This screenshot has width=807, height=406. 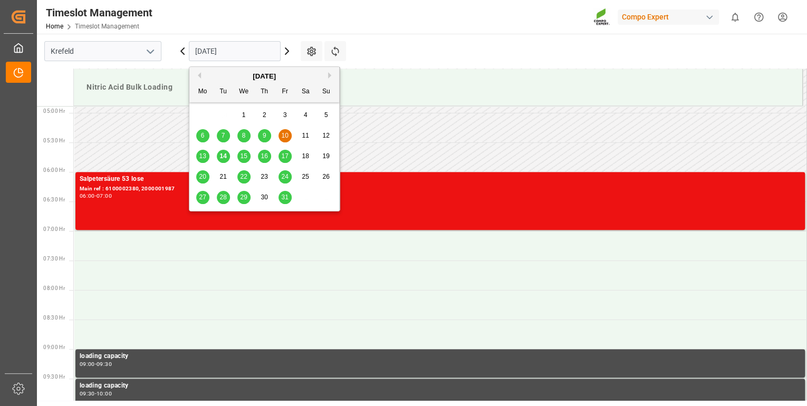 I want to click on span: 9, so click(x=264, y=136).